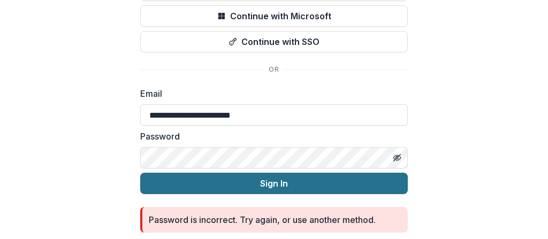 This screenshot has width=548, height=239. Describe the element at coordinates (274, 16) in the screenshot. I see `button: Continue with Microsoft` at that location.